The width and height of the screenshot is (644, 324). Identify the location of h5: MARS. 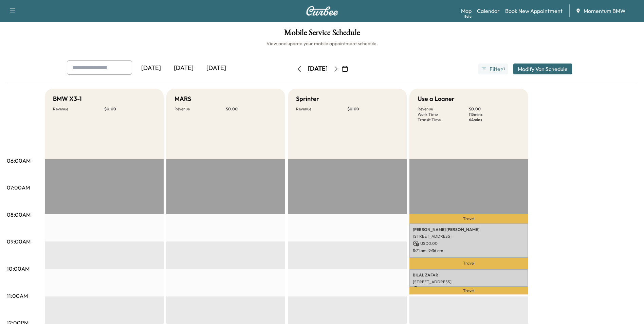
(183, 99).